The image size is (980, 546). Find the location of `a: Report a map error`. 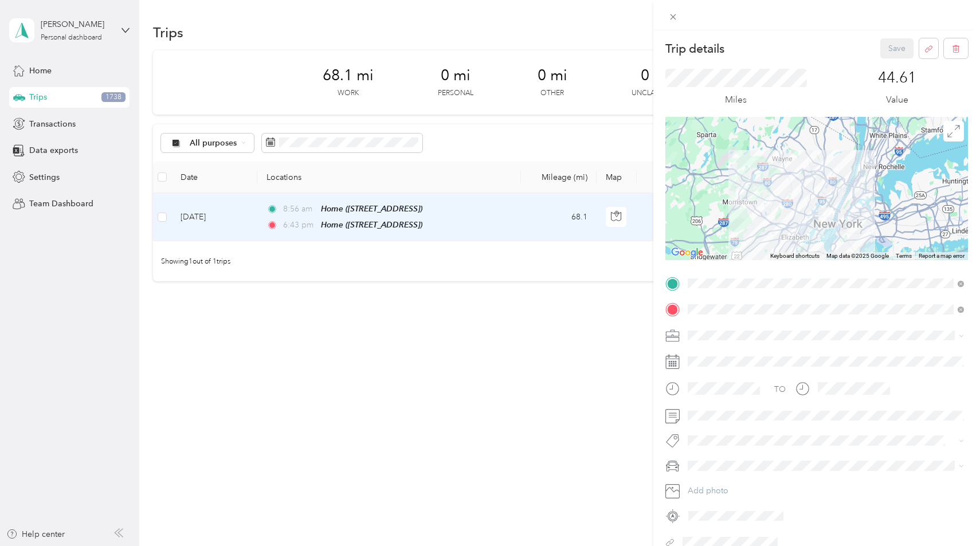

a: Report a map error is located at coordinates (941, 256).